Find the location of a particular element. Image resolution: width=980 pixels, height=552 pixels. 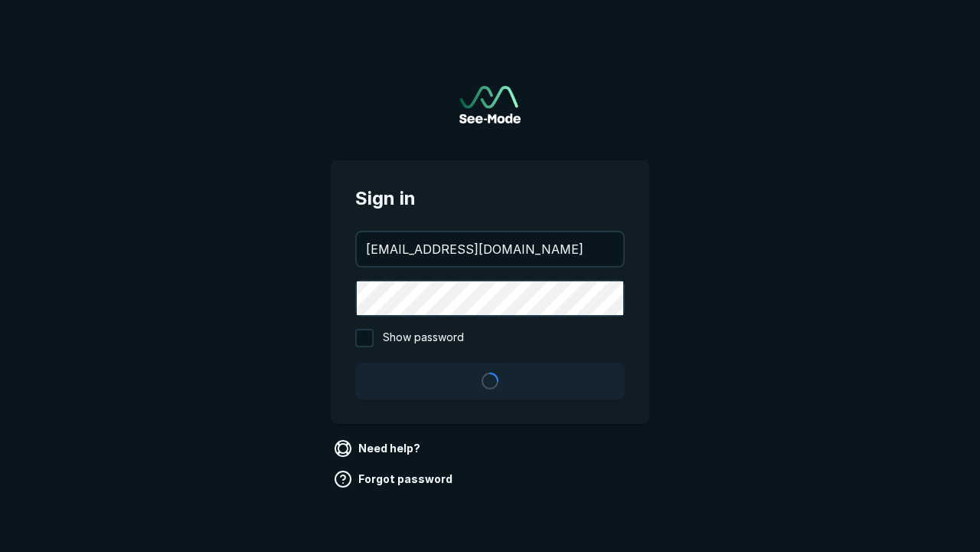

a: Go to sign in is located at coordinates (490, 104).